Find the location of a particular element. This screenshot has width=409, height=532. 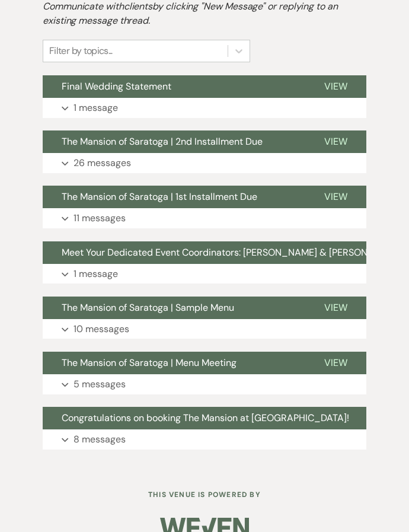

button: Final Wedding Statement is located at coordinates (173, 87).